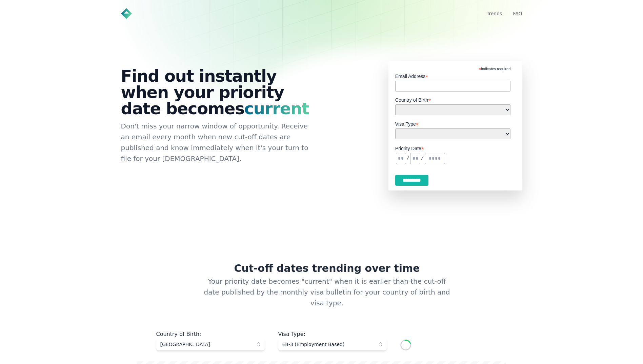 This screenshot has height=364, width=643. What do you see at coordinates (452, 123) in the screenshot?
I see `label: Visa Type` at bounding box center [452, 123].